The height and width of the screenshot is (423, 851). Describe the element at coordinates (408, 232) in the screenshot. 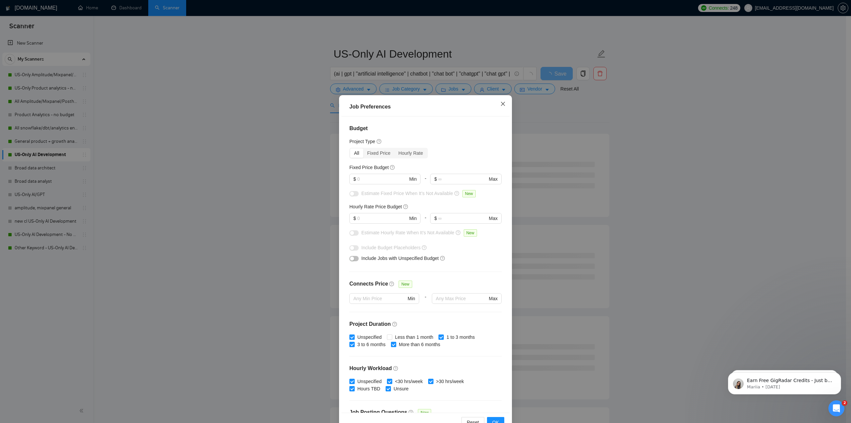

I see `span: Estimate Hourly Rate When It’s Not Available` at that location.